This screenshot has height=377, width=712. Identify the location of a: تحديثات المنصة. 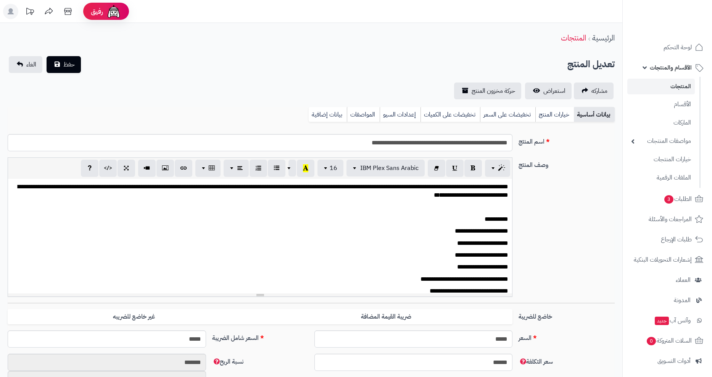
(30, 12).